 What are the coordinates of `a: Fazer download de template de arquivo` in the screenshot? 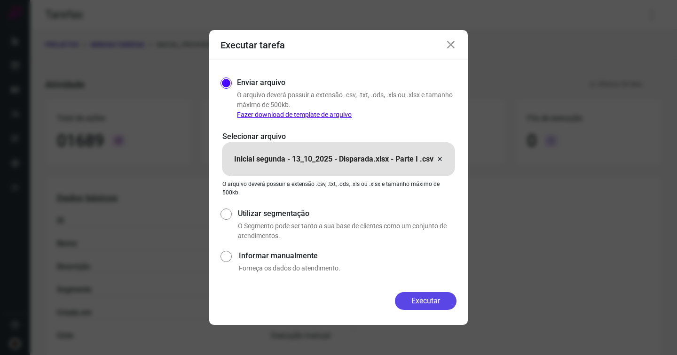 It's located at (294, 115).